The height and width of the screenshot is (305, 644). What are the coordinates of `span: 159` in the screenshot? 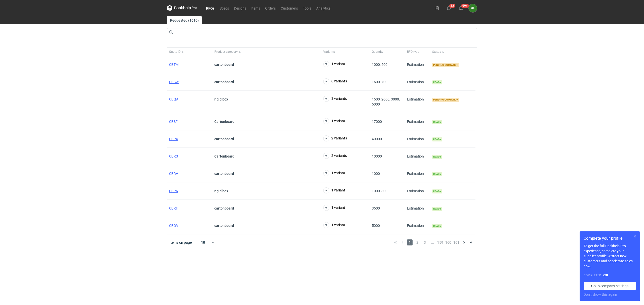 It's located at (440, 242).